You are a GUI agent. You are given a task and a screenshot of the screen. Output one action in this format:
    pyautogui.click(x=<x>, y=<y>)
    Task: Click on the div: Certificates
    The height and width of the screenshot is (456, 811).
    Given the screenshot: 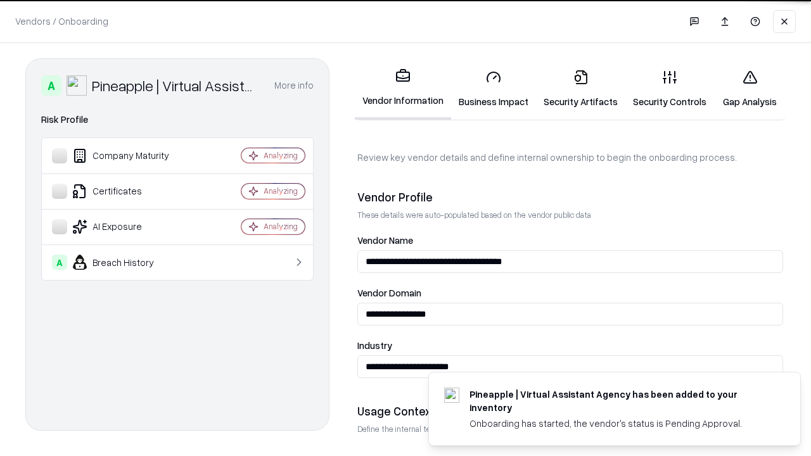 What is the action you would take?
    pyautogui.click(x=127, y=191)
    